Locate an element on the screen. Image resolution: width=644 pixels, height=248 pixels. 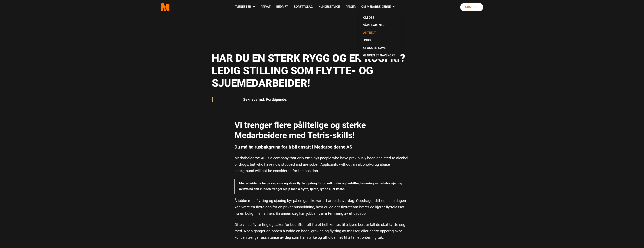
a: Bedrift is located at coordinates (282, 7).